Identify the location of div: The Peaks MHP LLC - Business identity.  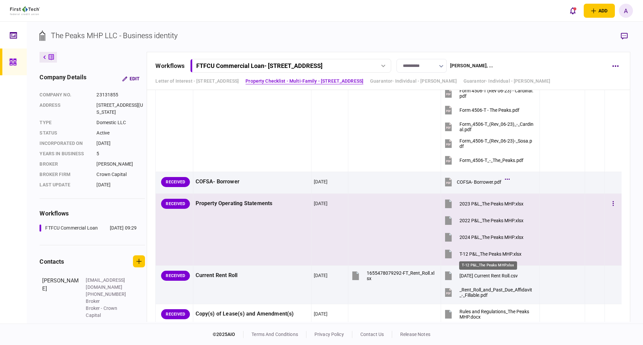
(114, 36).